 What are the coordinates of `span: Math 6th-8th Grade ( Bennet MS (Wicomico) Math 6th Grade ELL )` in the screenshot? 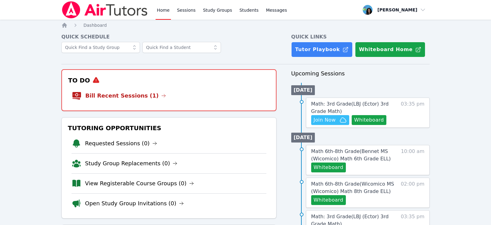 It's located at (351, 154).